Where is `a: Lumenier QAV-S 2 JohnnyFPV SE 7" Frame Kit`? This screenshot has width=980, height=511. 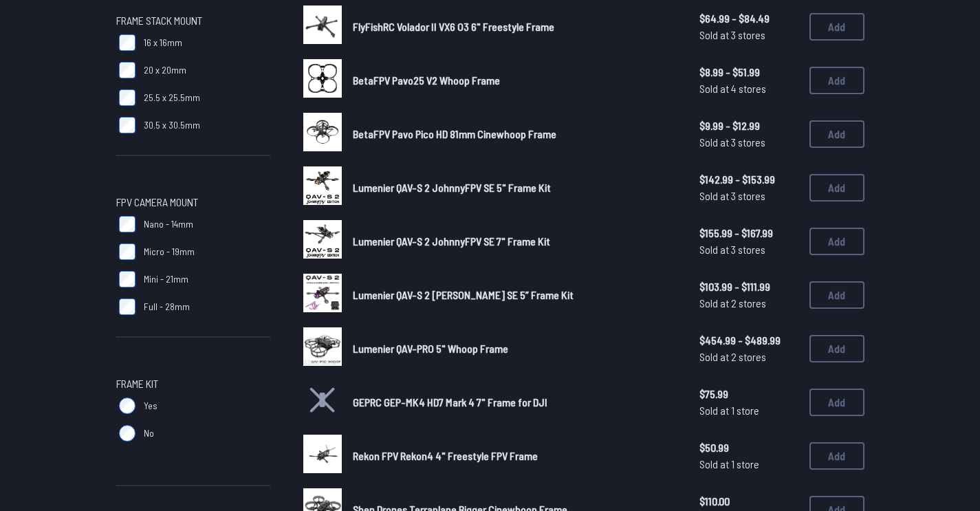
a: Lumenier QAV-S 2 JohnnyFPV SE 7" Frame Kit is located at coordinates (515, 242).